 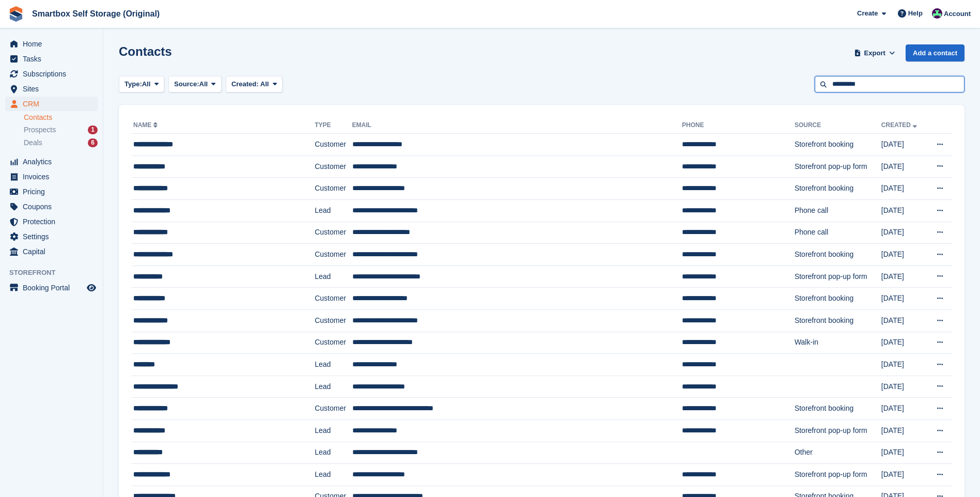 What do you see at coordinates (915, 14) in the screenshot?
I see `span: Help` at bounding box center [915, 14].